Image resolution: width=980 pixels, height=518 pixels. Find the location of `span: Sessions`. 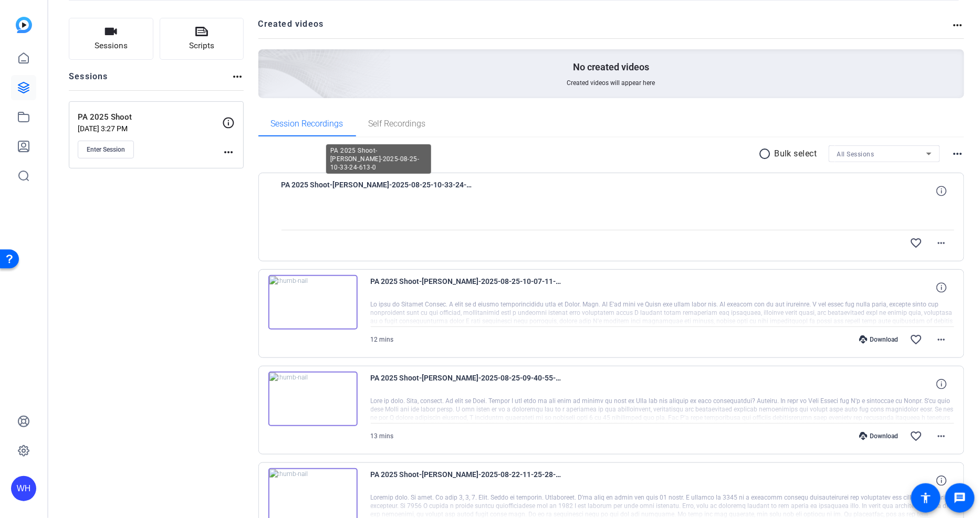

span: Sessions is located at coordinates (111, 45).